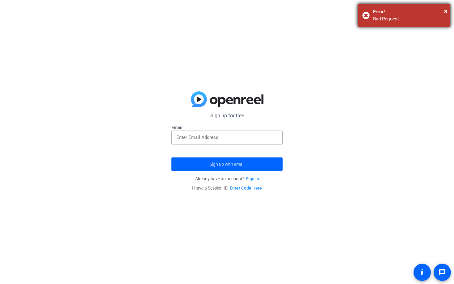  I want to click on div: Error!, so click(409, 12).